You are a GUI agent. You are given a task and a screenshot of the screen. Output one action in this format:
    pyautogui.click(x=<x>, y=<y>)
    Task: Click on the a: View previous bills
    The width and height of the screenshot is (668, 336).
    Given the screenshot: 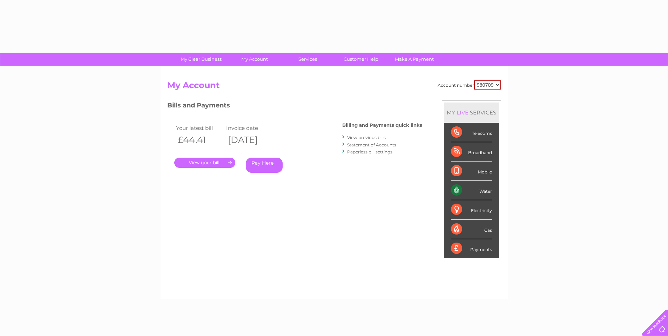 What is the action you would take?
    pyautogui.click(x=367, y=137)
    